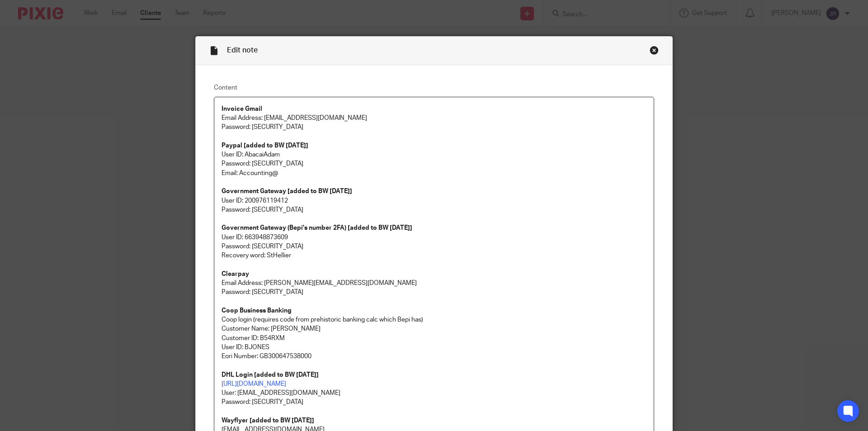 The image size is (868, 431). Describe the element at coordinates (434, 255) in the screenshot. I see `p: Recovery word: StHellier` at that location.